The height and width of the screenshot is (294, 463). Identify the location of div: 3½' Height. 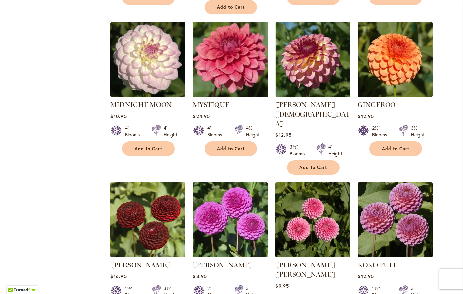
(418, 131).